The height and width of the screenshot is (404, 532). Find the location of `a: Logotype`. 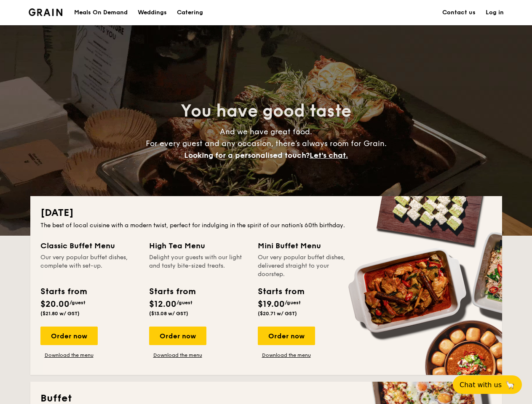

a: Logotype is located at coordinates (46, 12).